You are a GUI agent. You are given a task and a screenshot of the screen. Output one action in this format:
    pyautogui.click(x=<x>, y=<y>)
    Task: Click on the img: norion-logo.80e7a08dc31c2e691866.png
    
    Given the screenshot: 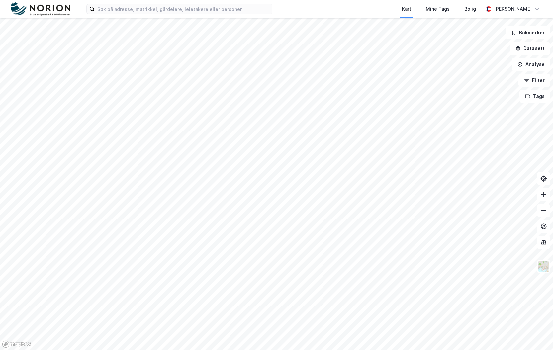 What is the action you would take?
    pyautogui.click(x=41, y=9)
    